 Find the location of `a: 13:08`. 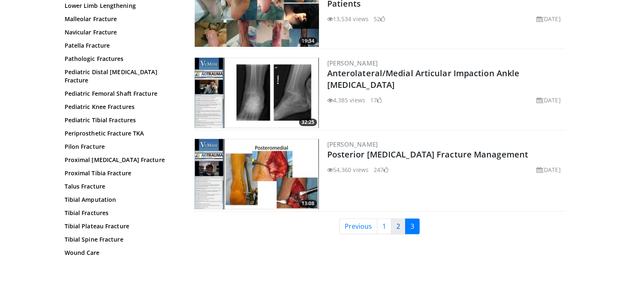

a: 13:08 is located at coordinates (257, 174).